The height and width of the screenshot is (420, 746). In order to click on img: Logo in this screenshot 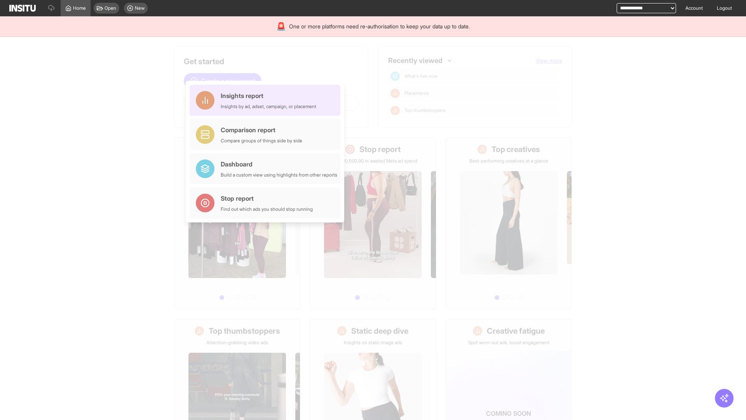, I will do `click(23, 8)`.